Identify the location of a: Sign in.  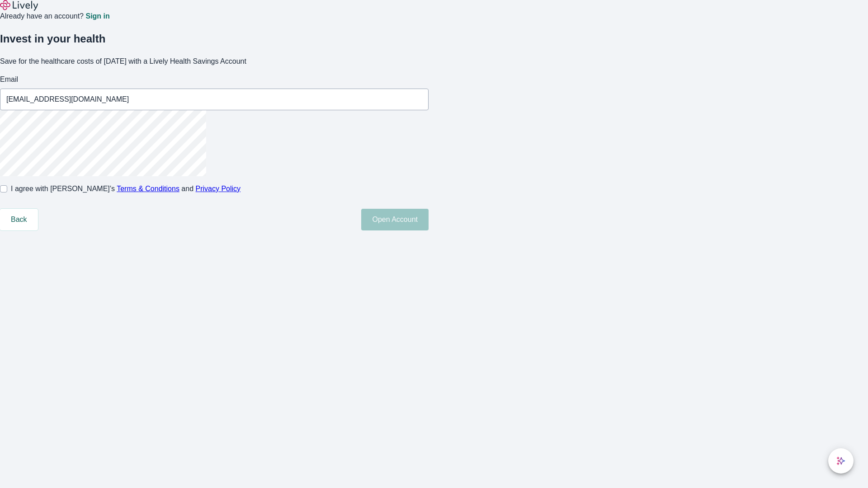
(97, 16).